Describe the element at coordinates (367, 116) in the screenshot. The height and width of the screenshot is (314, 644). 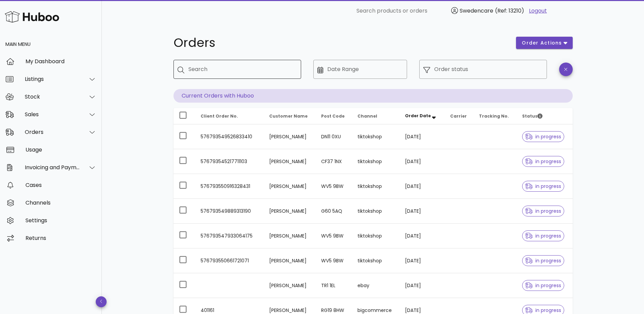
I see `span: Channel` at that location.